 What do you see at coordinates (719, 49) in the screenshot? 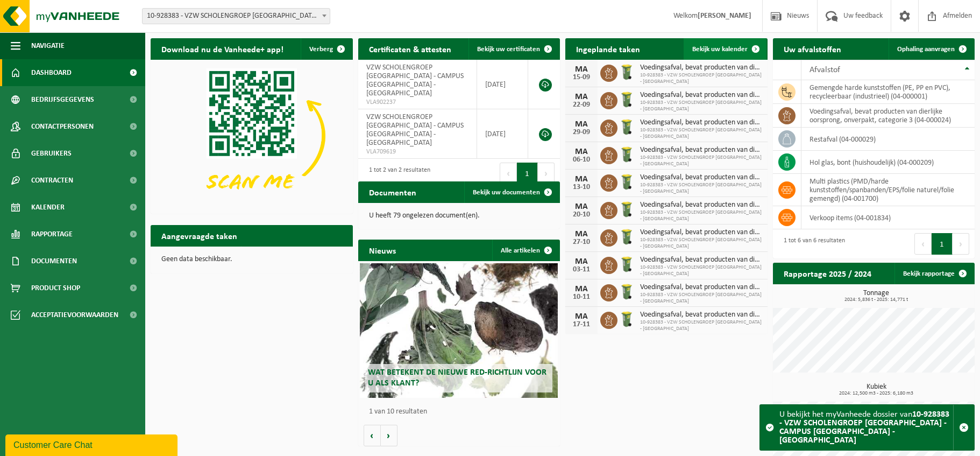
I see `span: Bekijk uw kalender` at bounding box center [719, 49].